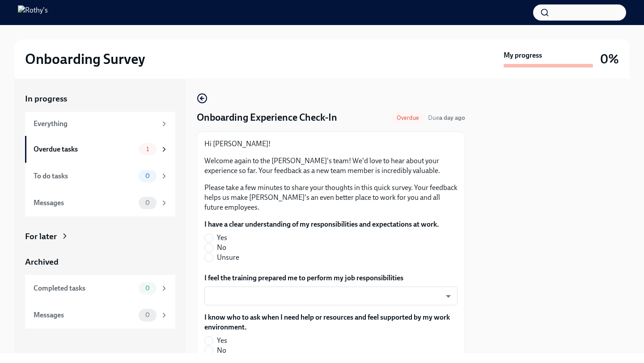 This screenshot has width=644, height=363. Describe the element at coordinates (228, 258) in the screenshot. I see `span: Unsure` at that location.